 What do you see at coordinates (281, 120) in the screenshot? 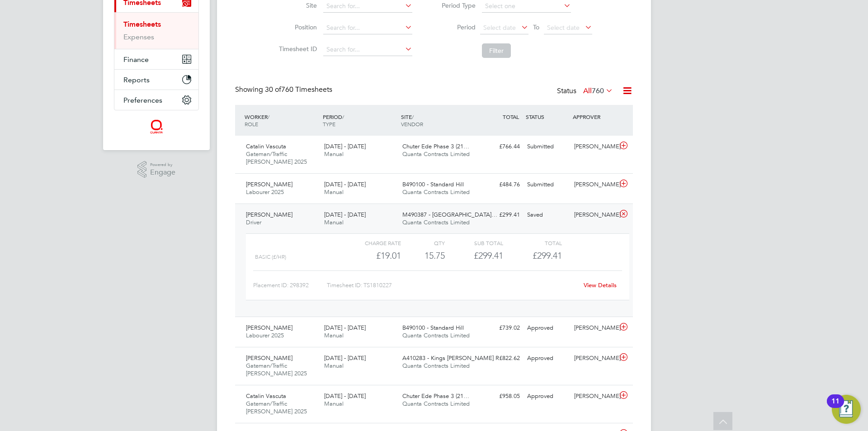
I see `div: WORKER` at bounding box center [281, 120].